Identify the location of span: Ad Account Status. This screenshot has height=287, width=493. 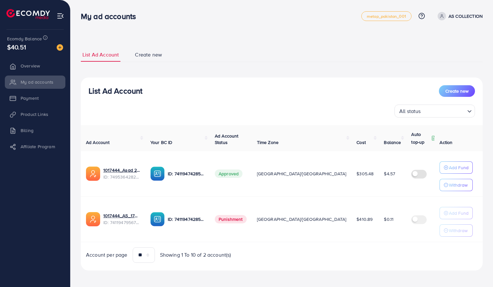
(227, 139).